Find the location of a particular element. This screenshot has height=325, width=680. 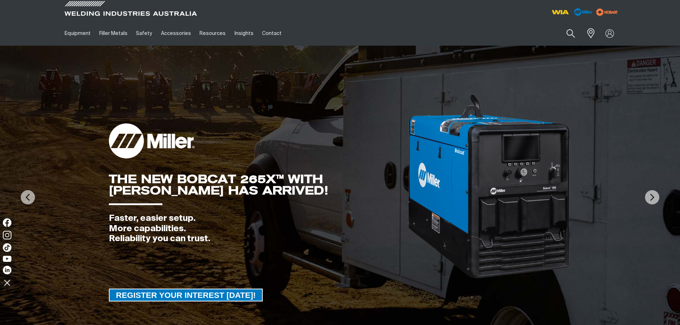

img: TikTok is located at coordinates (7, 248).